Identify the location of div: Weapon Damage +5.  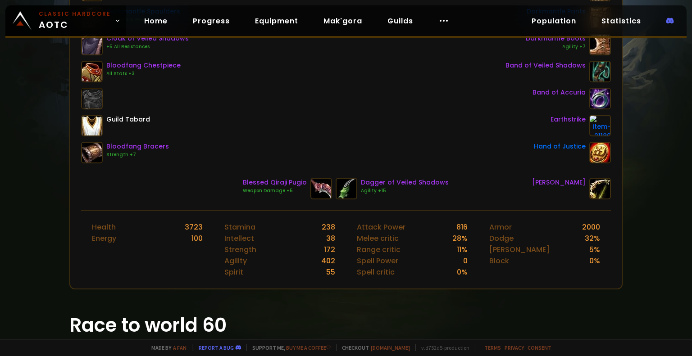
(275, 191).